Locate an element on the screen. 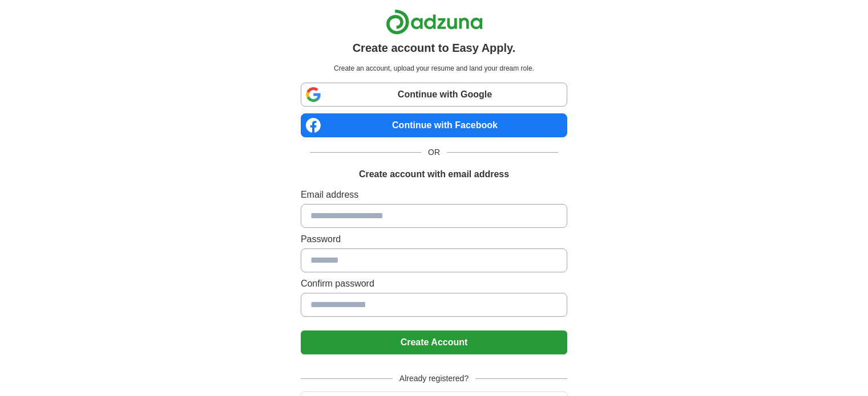  span: Already registered? is located at coordinates (434, 379).